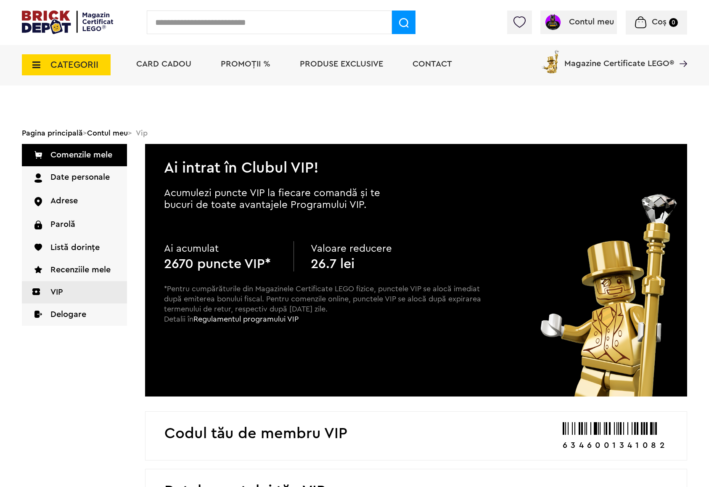 Image resolution: width=709 pixels, height=487 pixels. What do you see at coordinates (217, 264) in the screenshot?
I see `b: 2670 puncte VIP*` at bounding box center [217, 264].